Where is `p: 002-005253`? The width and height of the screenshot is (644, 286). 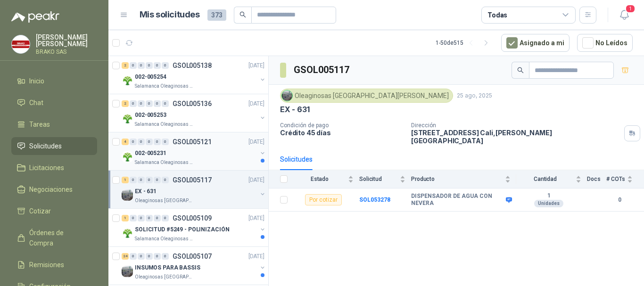 p: 002-005253 is located at coordinates (150, 115).